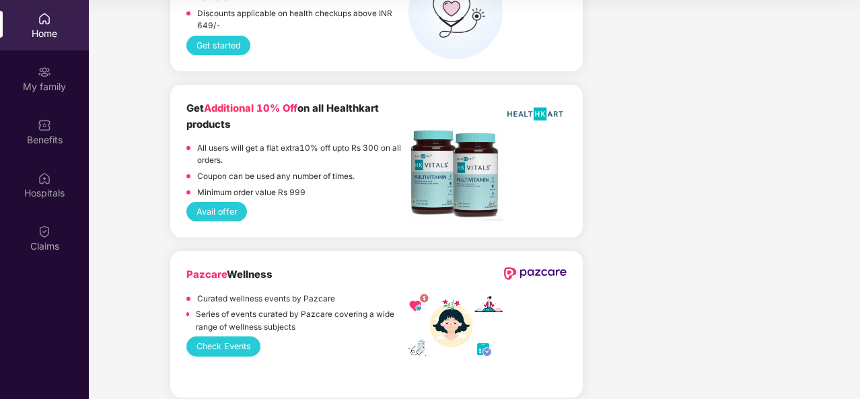 This screenshot has height=399, width=860. I want to click on p: Curated wellness events by Pazcare, so click(266, 299).